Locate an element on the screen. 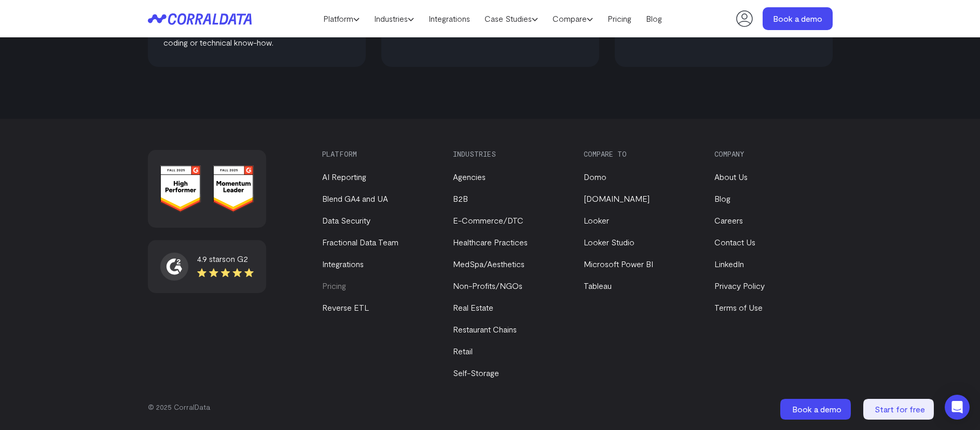  a: Compare is located at coordinates (573, 19).